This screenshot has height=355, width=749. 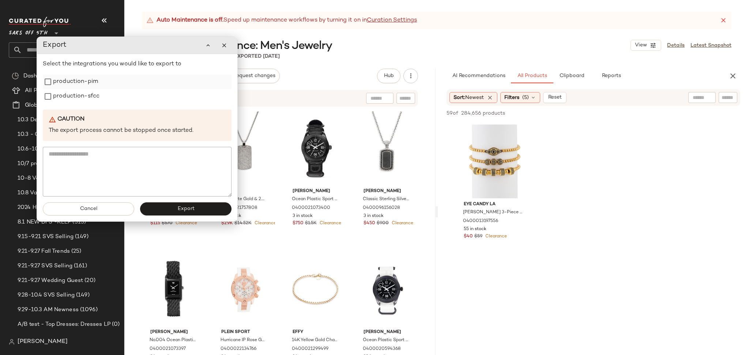 What do you see at coordinates (46, 295) in the screenshot?
I see `span: 9.28-10.4 SVS Selling` at bounding box center [46, 295].